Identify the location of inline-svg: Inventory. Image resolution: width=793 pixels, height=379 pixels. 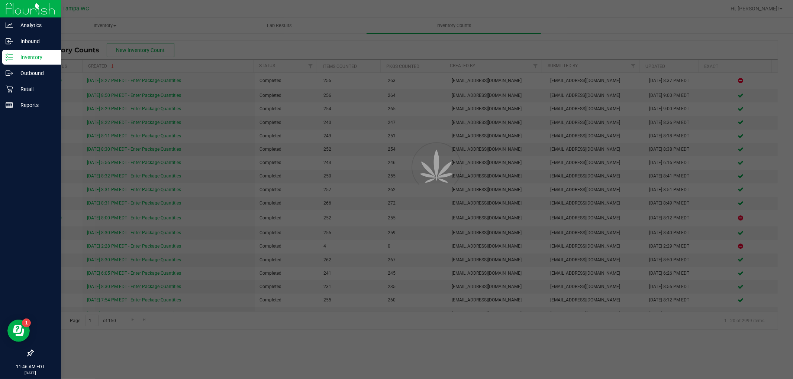
(9, 57).